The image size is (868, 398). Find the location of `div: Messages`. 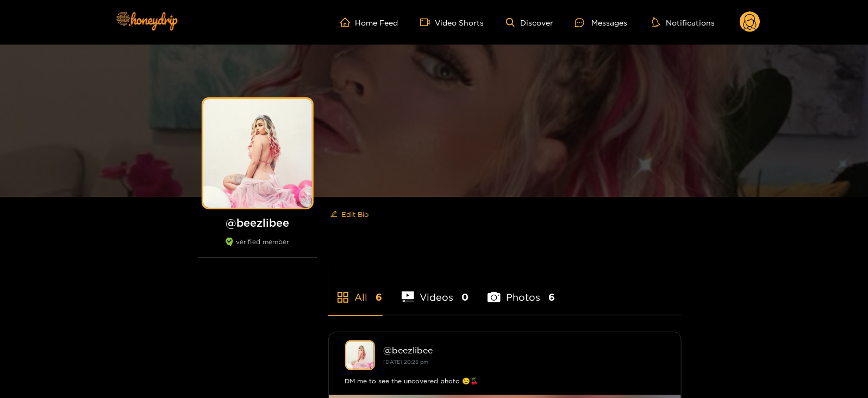

div: Messages is located at coordinates (601, 22).